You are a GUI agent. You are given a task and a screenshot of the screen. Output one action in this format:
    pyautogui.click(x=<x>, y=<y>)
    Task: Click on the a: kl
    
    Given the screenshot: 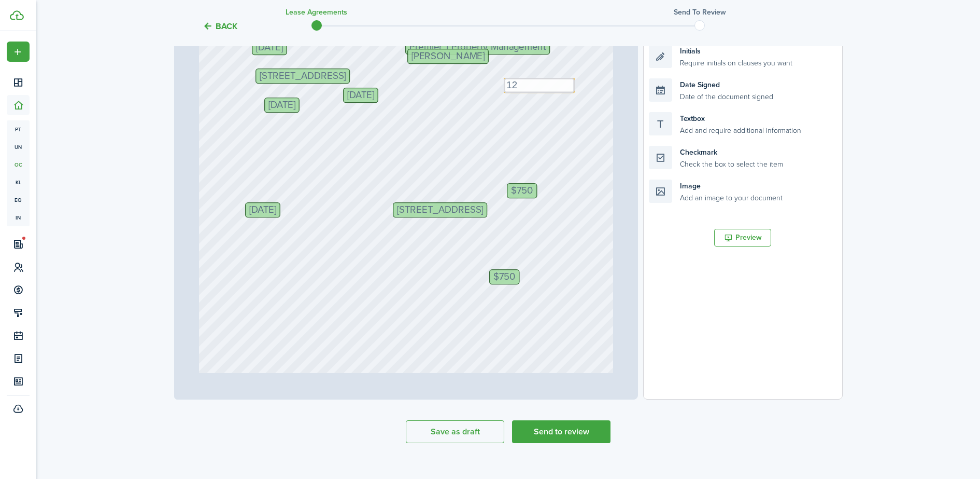 What is the action you would take?
    pyautogui.click(x=18, y=182)
    